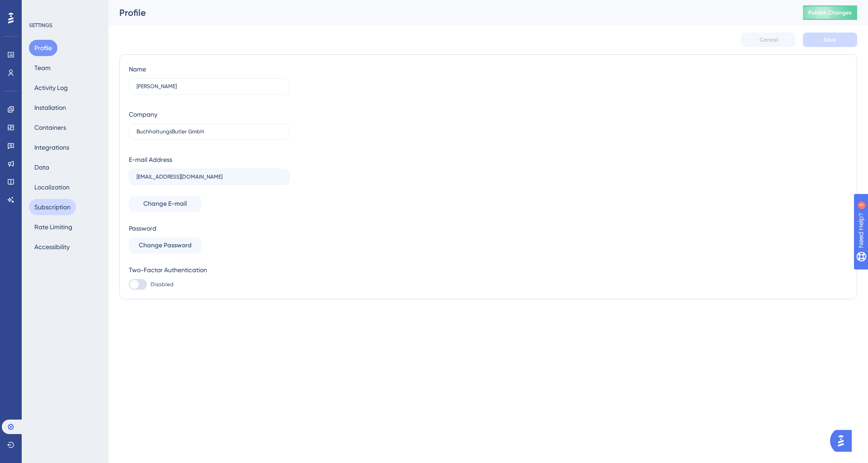 The image size is (868, 463). What do you see at coordinates (39, 8) in the screenshot?
I see `span: Need Help?` at bounding box center [39, 8].